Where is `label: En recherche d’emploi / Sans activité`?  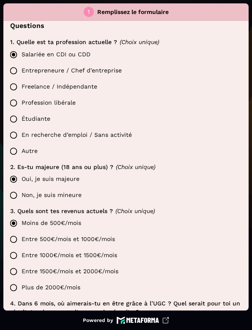
label: En recherche d’emploi / Sans activité is located at coordinates (124, 135).